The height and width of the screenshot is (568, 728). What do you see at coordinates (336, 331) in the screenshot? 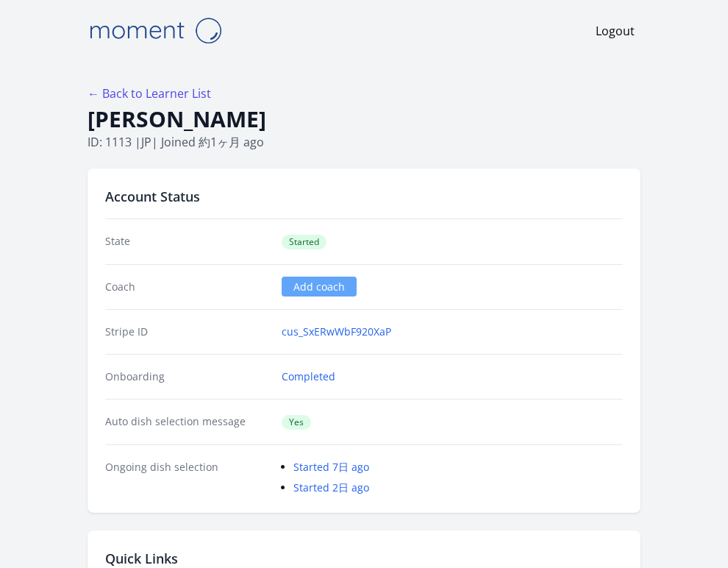
I see `a: cus_SxERwWbF920XaP` at bounding box center [336, 331].